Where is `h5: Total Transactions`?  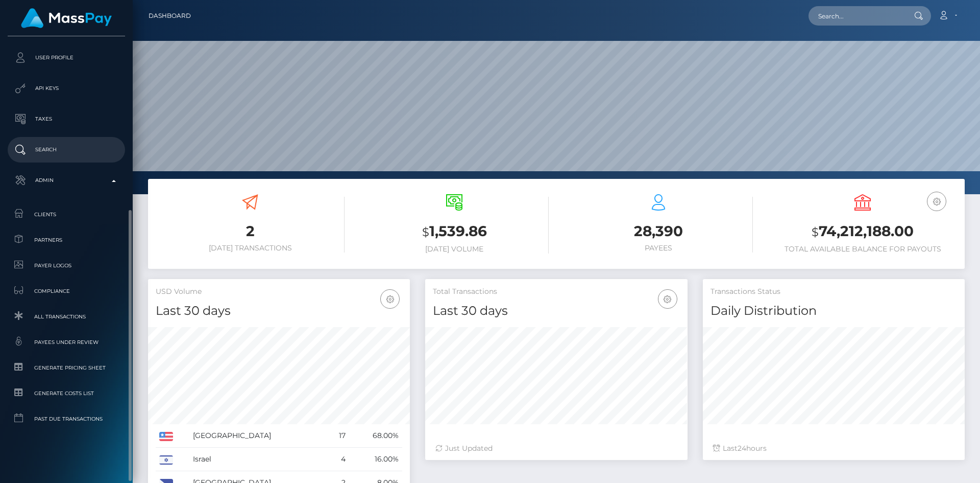 h5: Total Transactions is located at coordinates (556, 292).